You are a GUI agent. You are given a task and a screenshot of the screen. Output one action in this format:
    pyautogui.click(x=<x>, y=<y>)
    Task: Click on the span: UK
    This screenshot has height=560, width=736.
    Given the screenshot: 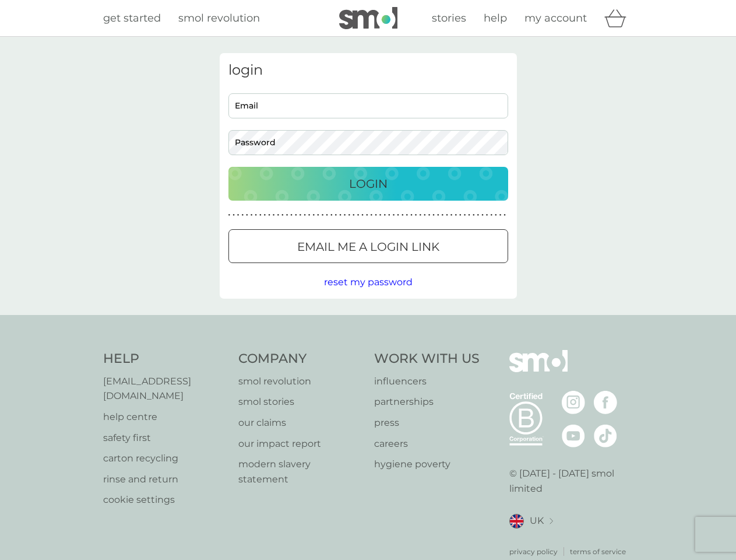 What is the action you would take?
    pyautogui.click(x=537, y=520)
    